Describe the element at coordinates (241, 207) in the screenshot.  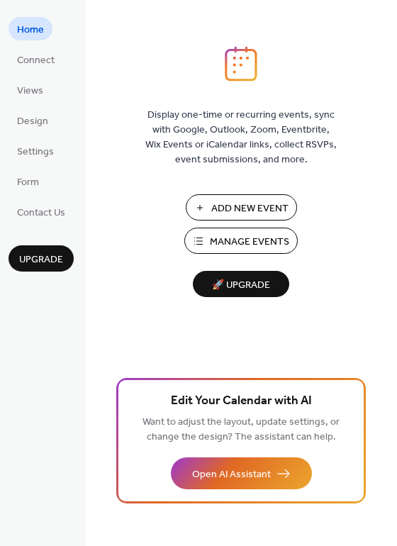
I see `button: Add New Event` at that location.